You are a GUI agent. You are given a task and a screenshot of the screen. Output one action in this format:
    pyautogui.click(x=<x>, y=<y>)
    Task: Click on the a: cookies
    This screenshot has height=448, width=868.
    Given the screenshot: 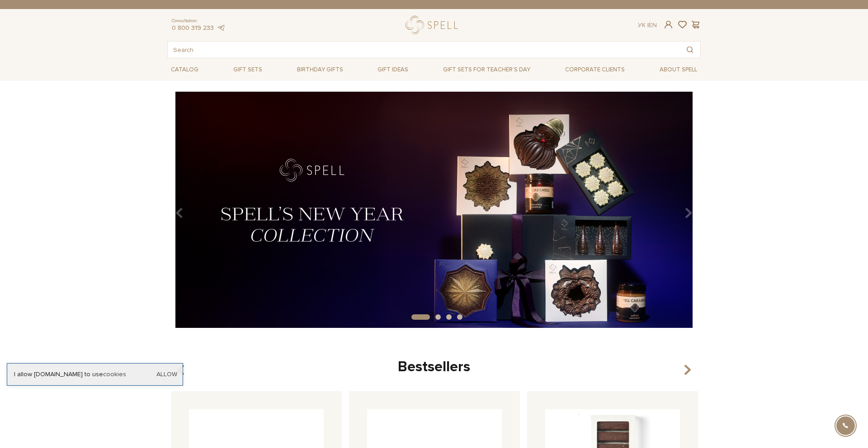 What is the action you would take?
    pyautogui.click(x=114, y=374)
    